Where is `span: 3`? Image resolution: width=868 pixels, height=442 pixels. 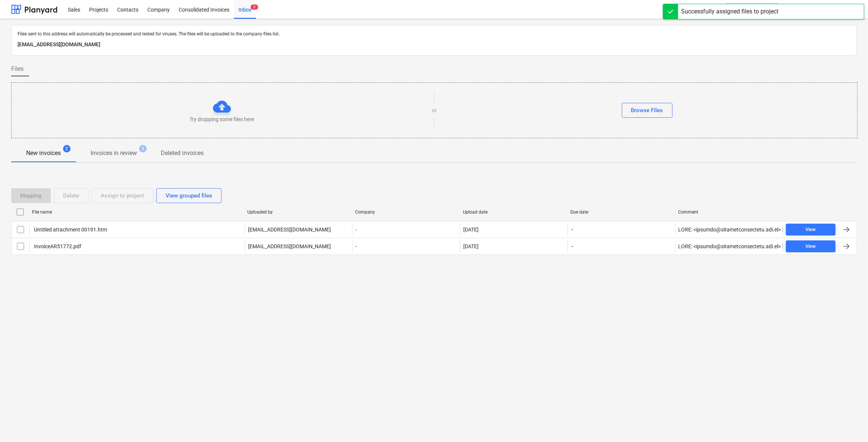
span: 3 is located at coordinates (143, 149).